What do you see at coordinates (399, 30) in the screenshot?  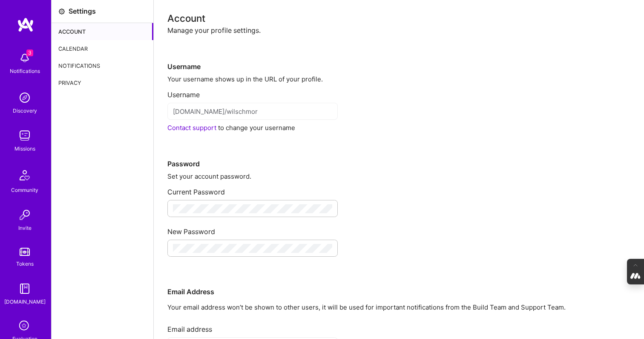 I see `div: Manage your profile settings.` at bounding box center [399, 30].